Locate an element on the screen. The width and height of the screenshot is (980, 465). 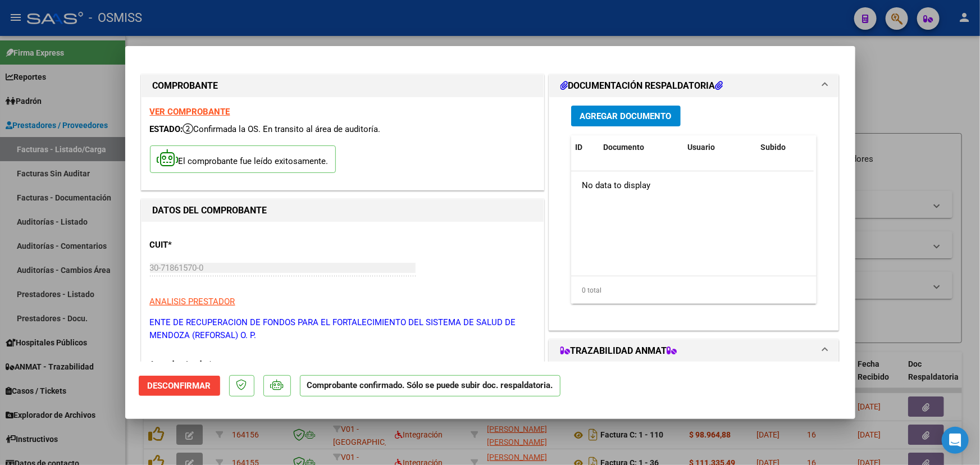
p: Area destinado * is located at coordinates (208, 365).